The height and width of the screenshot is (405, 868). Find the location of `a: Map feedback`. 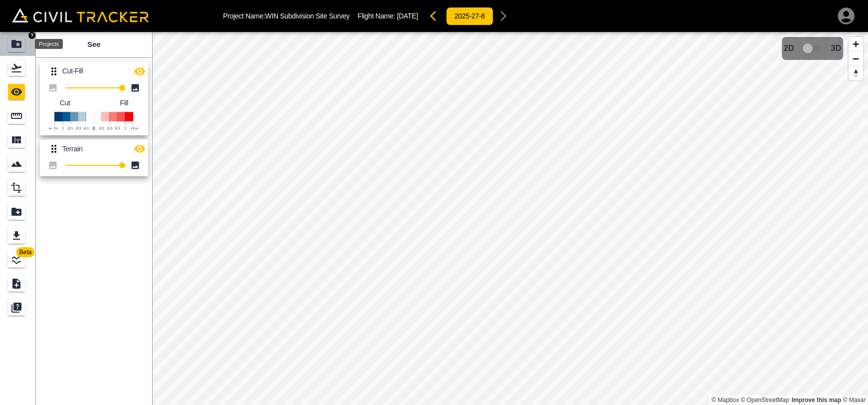

a: Map feedback is located at coordinates (816, 400).